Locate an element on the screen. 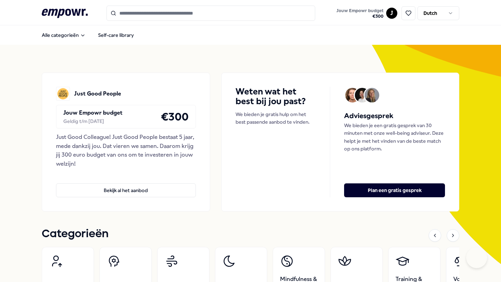 Image resolution: width=501 pixels, height=282 pixels. p: Jouw Empowr budget is located at coordinates (93, 113).